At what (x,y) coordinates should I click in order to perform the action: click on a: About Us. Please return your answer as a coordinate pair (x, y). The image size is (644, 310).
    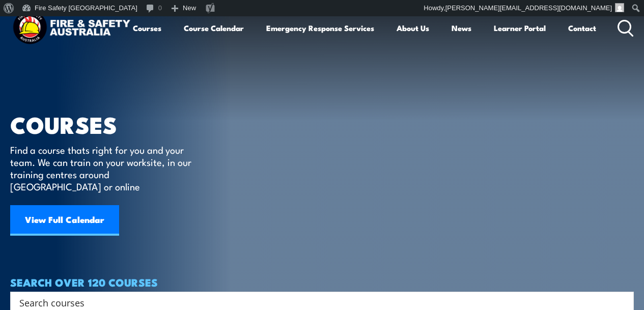
    Looking at the image, I should click on (413, 28).